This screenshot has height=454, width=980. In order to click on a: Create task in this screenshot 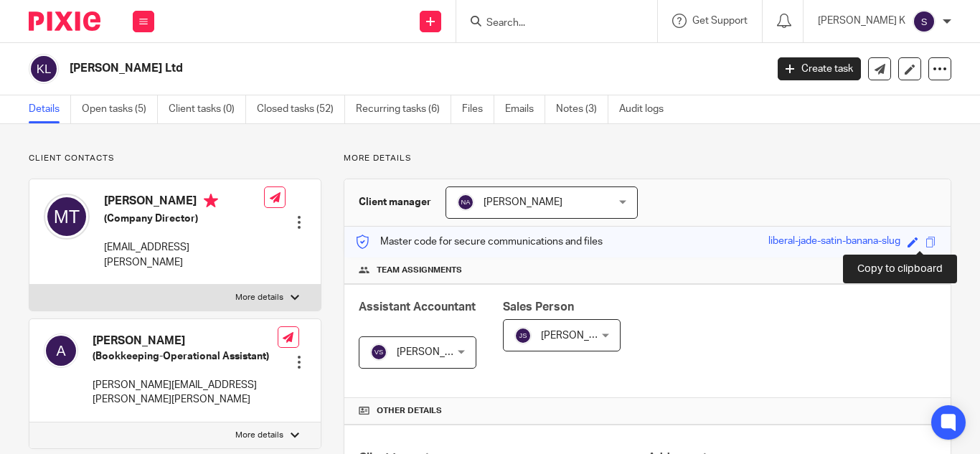, I will do `click(819, 69)`.